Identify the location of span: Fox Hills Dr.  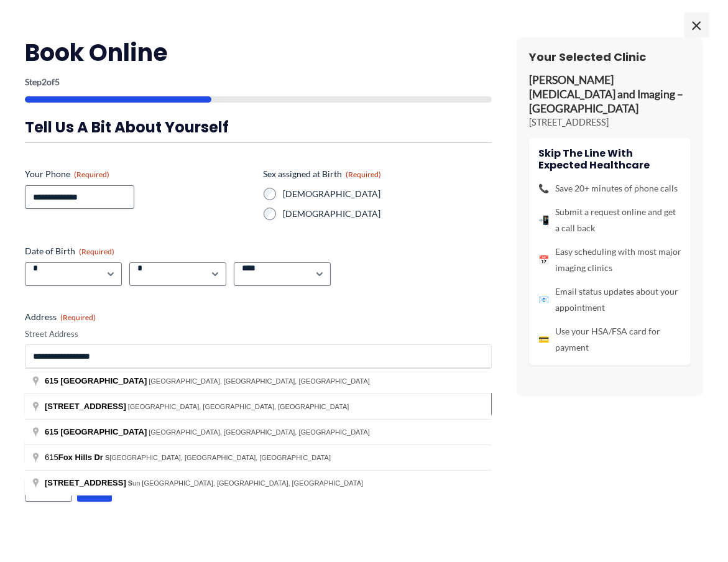
(81, 457).